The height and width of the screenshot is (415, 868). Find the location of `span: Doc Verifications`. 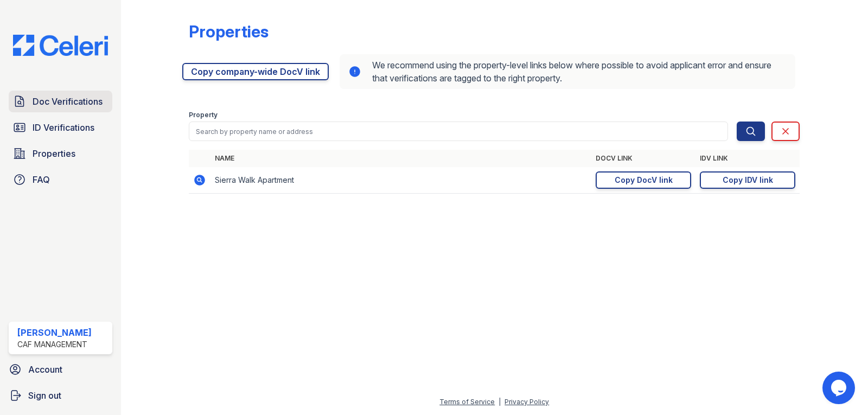

span: Doc Verifications is located at coordinates (67, 101).